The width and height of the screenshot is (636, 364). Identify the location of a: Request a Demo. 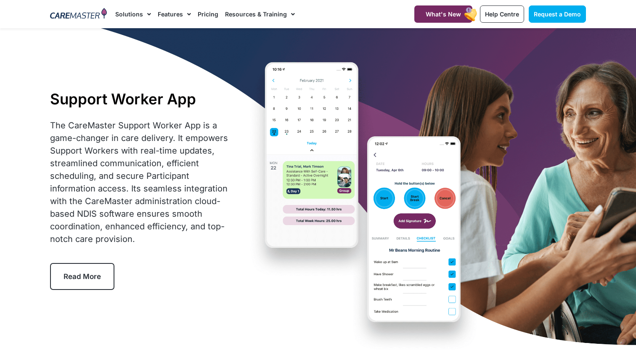
(557, 14).